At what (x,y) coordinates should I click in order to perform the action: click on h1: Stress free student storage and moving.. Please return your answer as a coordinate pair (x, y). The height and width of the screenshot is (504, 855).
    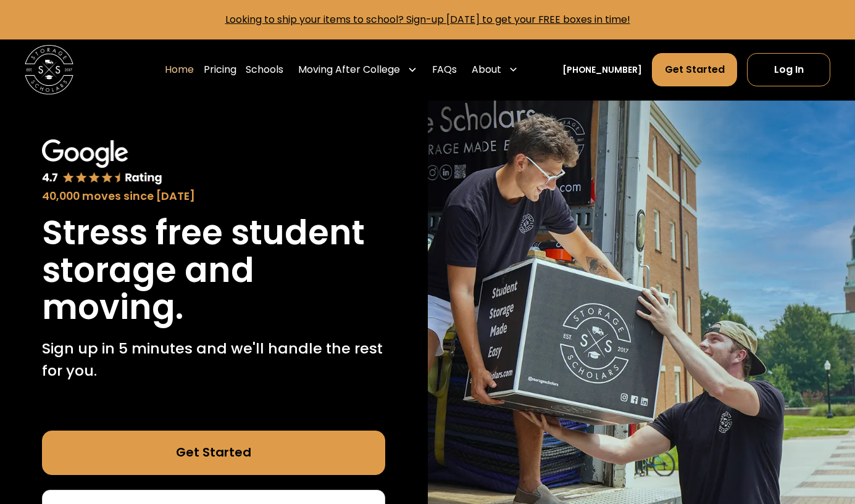
    Looking at the image, I should click on (213, 270).